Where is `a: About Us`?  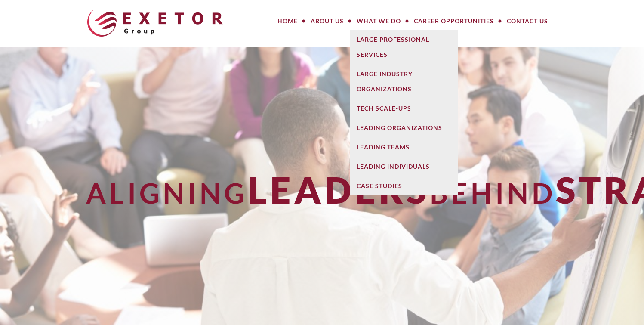 a: About Us is located at coordinates (327, 21).